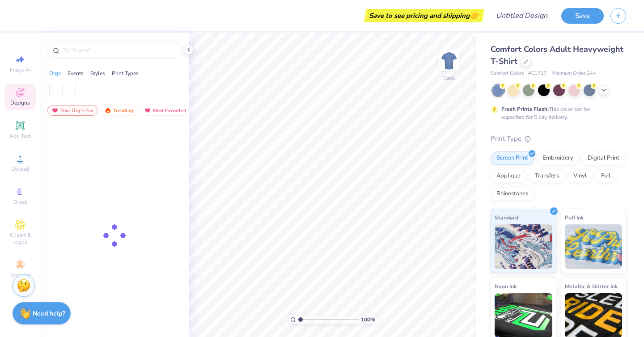 The width and height of the screenshot is (644, 337). Describe the element at coordinates (20, 202) in the screenshot. I see `span: Greek` at that location.